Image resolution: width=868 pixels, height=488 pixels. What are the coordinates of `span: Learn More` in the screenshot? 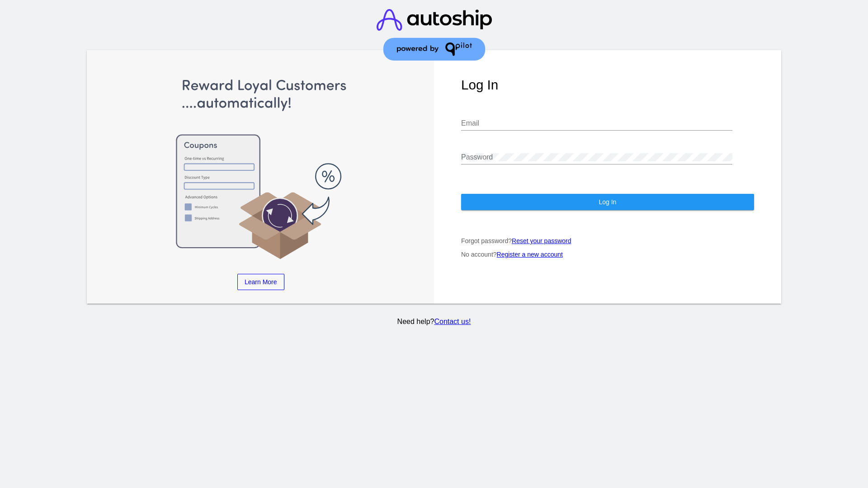 It's located at (261, 282).